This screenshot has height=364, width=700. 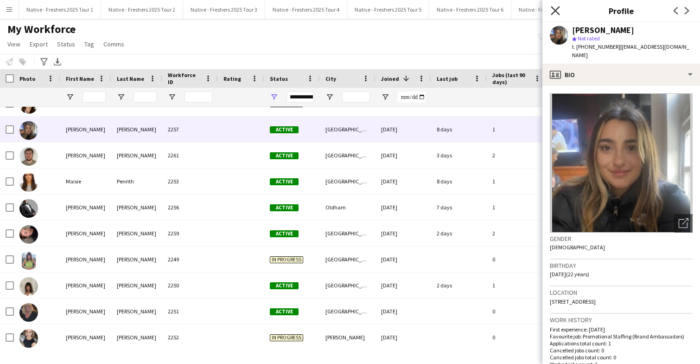 What do you see at coordinates (190, 155) in the screenshot?
I see `div: 2261` at bounding box center [190, 155].